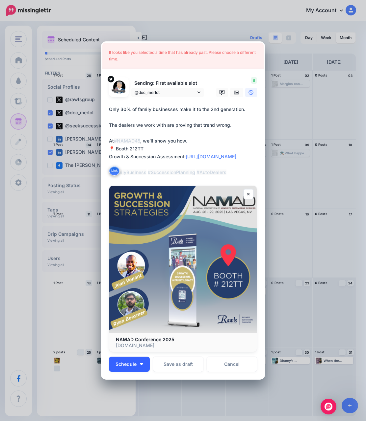  I want to click on span: Schedule, so click(126, 365).